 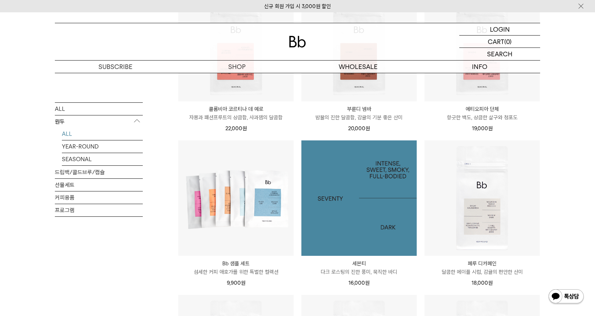 What do you see at coordinates (359, 283) in the screenshot?
I see `span: 16,000` at bounding box center [359, 283].